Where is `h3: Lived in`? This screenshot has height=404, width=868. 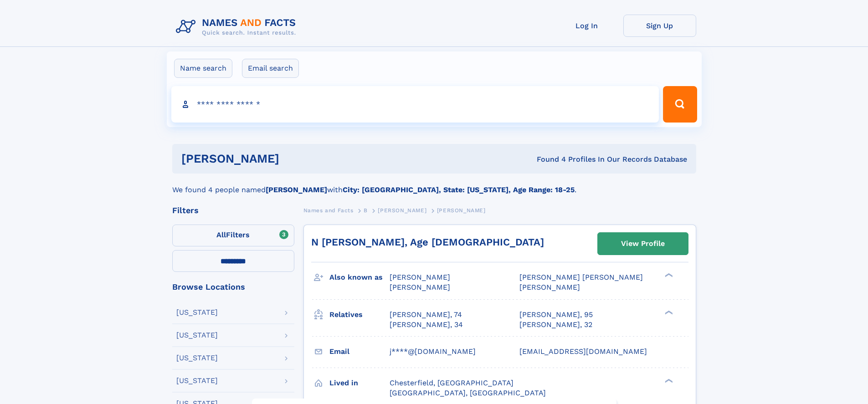 h3: Lived in is located at coordinates (359, 383).